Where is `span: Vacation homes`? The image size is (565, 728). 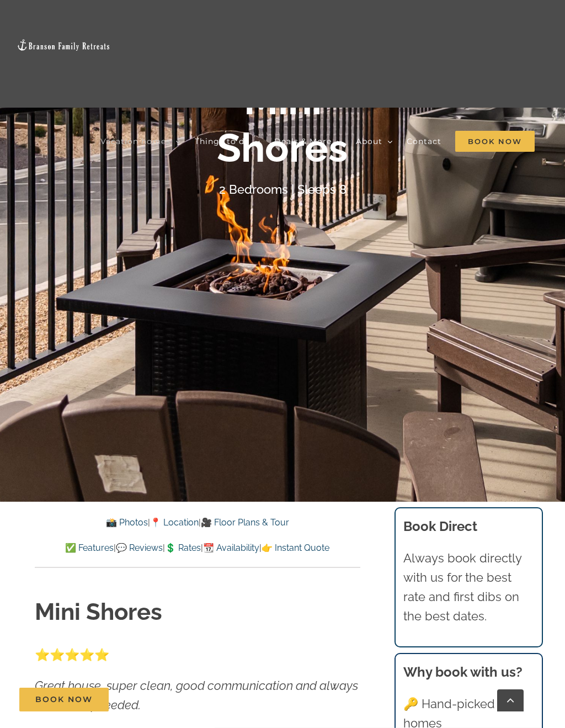 span: Vacation homes is located at coordinates (135, 141).